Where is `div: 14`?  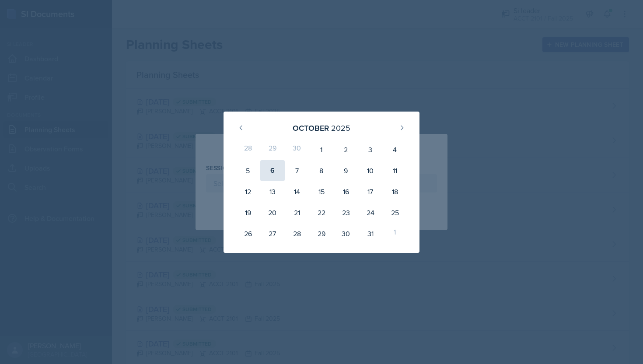 div: 14 is located at coordinates (297, 192).